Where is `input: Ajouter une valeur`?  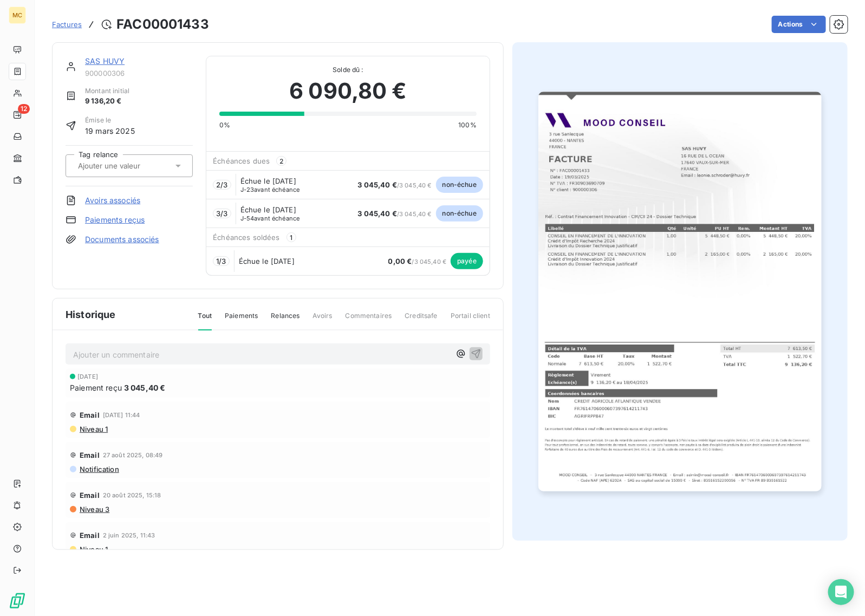 input: Ajouter une valeur is located at coordinates (131, 165).